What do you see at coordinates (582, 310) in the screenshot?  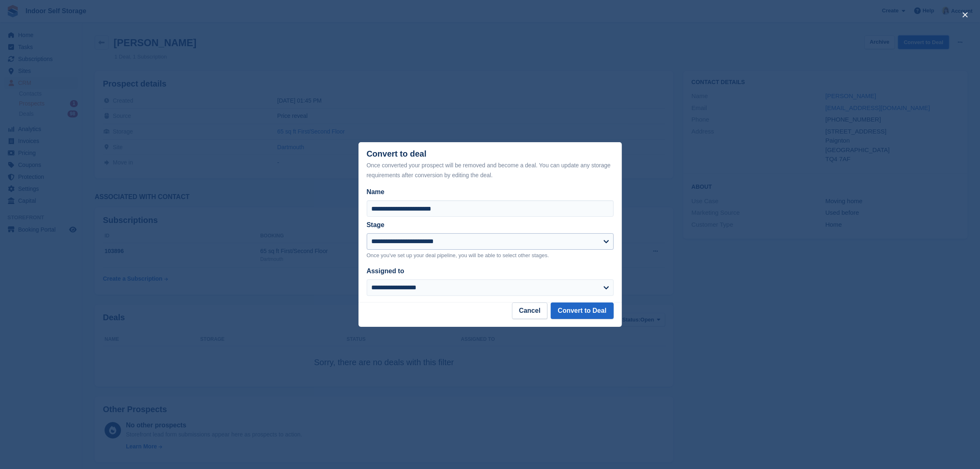 I see `button: Convert to Deal` at bounding box center [582, 310].